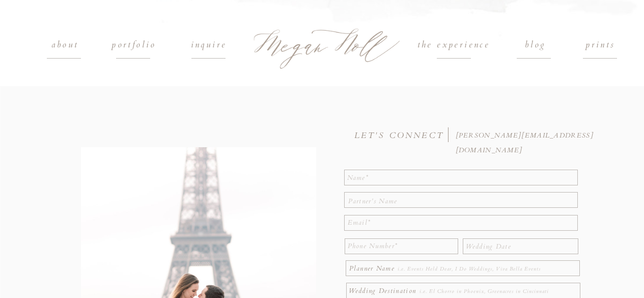 This screenshot has height=298, width=644. What do you see at coordinates (65, 45) in the screenshot?
I see `h1: about` at bounding box center [65, 45].